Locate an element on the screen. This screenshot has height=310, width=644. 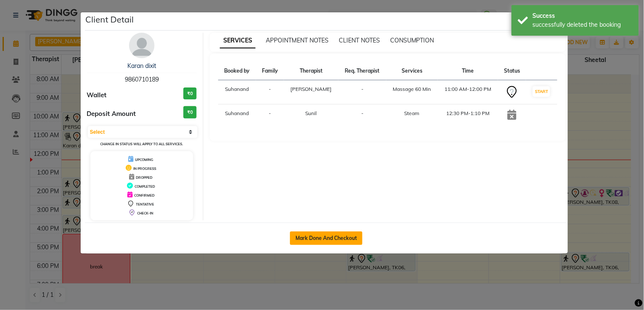
span: Sunil is located at coordinates (311, 113).